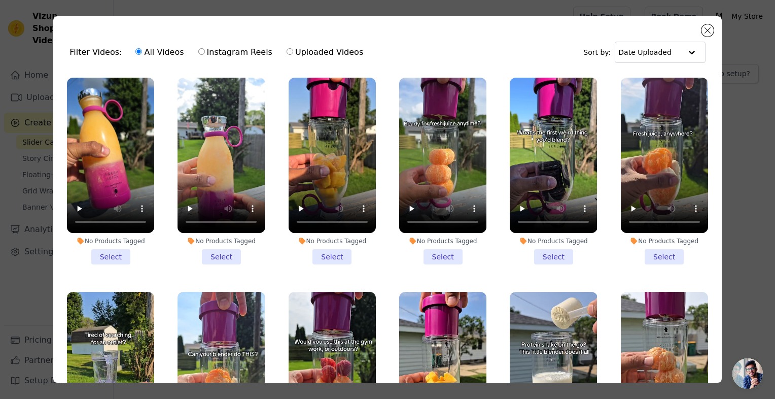 The width and height of the screenshot is (775, 399). What do you see at coordinates (325, 52) in the screenshot?
I see `label: Uploaded Videos` at bounding box center [325, 52].